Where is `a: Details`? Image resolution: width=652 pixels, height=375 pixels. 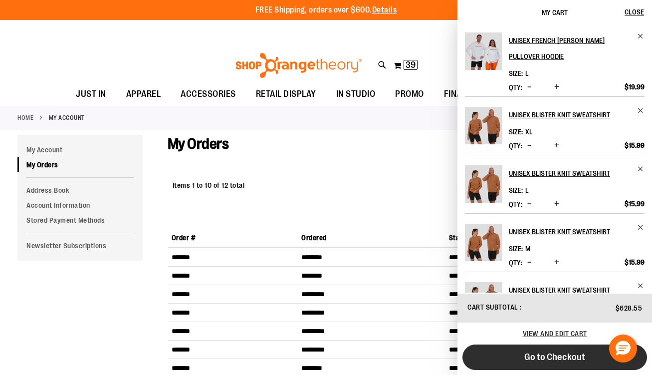
a: Details is located at coordinates (385, 10).